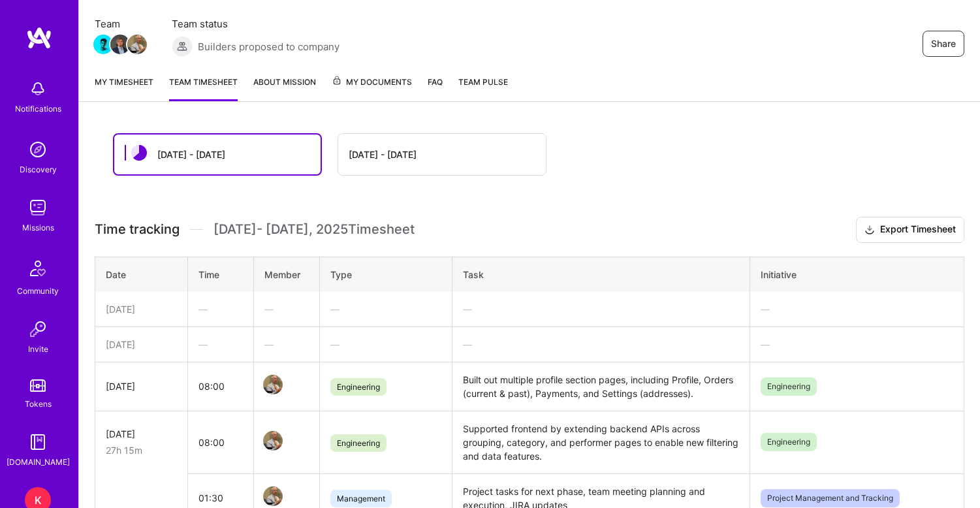 The image size is (980, 508). What do you see at coordinates (139, 153) in the screenshot?
I see `img: status icon` at bounding box center [139, 153].